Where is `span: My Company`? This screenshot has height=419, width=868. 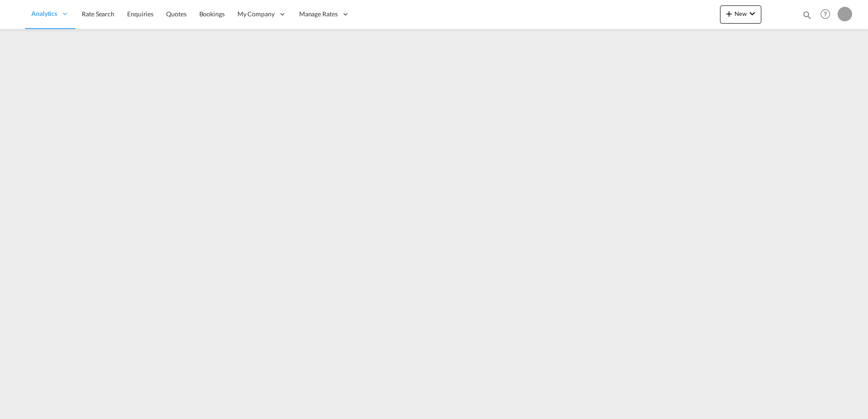
span: My Company is located at coordinates (256, 14).